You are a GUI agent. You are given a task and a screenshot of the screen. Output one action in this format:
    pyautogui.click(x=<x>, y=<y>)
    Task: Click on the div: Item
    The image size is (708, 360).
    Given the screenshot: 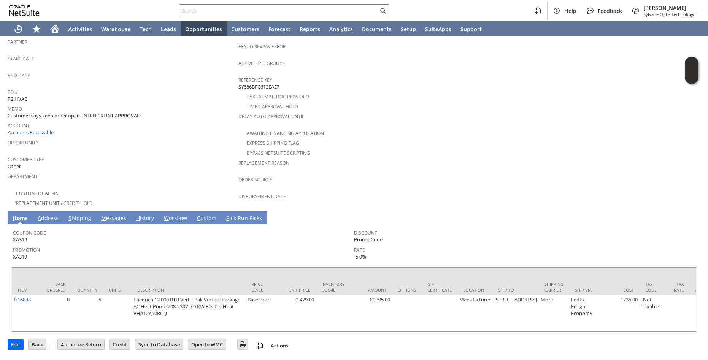 What is the action you would take?
    pyautogui.click(x=26, y=290)
    